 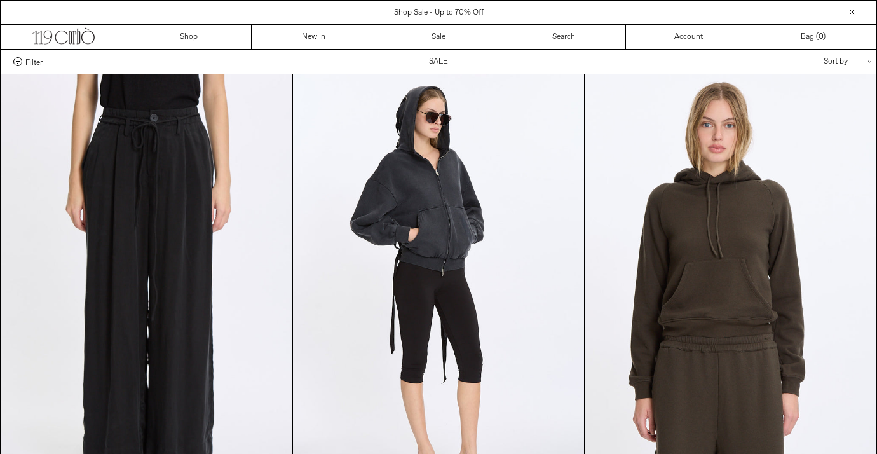 What do you see at coordinates (688, 37) in the screenshot?
I see `a: Account` at bounding box center [688, 37].